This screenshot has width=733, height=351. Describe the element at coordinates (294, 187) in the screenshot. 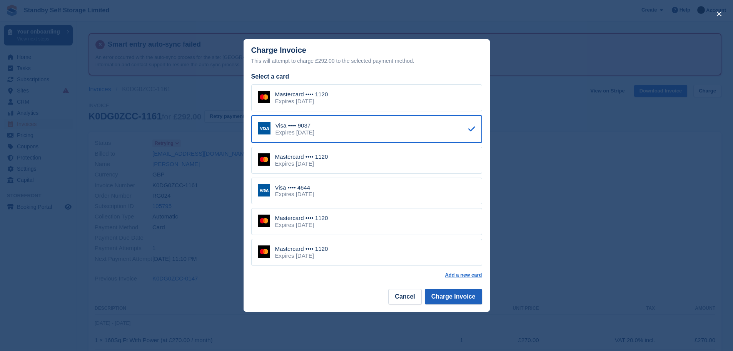

I see `div: Visa •••• 4644` at that location.